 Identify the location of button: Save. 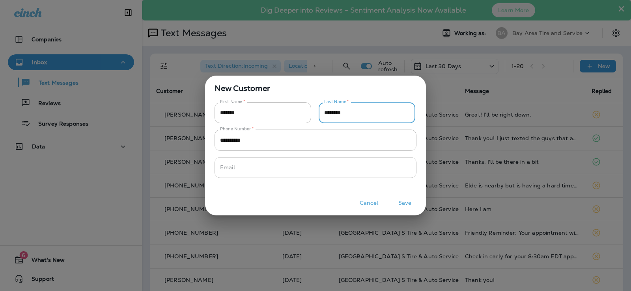
(405, 203).